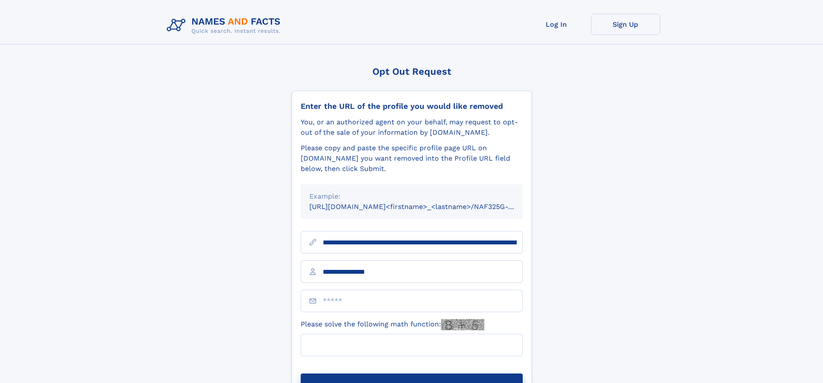  I want to click on div: Enter the URL of the profile you would like removed, so click(411, 106).